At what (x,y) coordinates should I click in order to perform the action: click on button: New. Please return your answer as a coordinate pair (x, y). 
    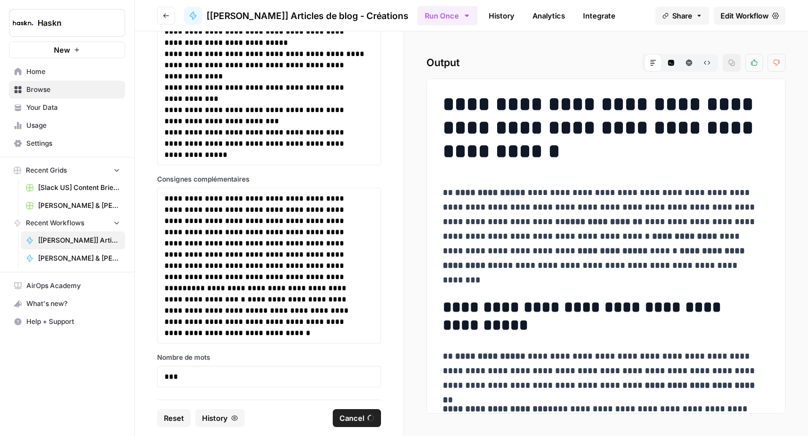
    Looking at the image, I should click on (67, 50).